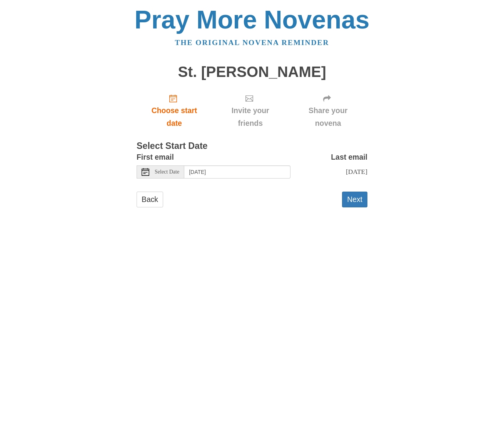 The height and width of the screenshot is (444, 504). What do you see at coordinates (155, 157) in the screenshot?
I see `label: First email` at bounding box center [155, 157].